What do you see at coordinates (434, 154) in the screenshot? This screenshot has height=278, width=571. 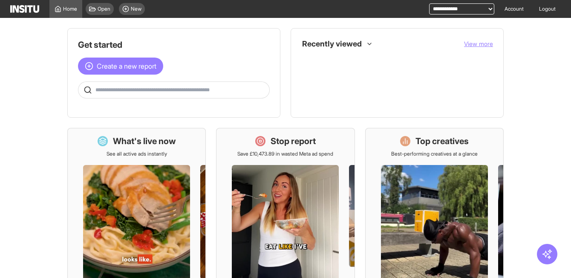 I see `p: Best-performing creatives at a glance` at bounding box center [434, 154].